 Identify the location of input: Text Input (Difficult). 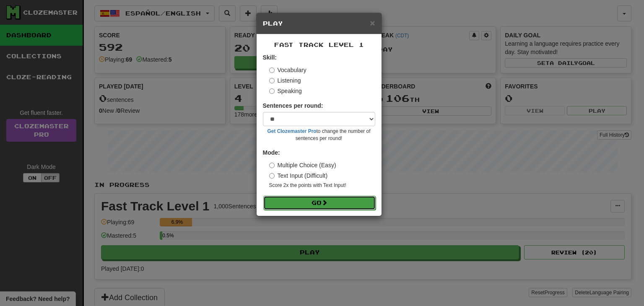
(272, 176).